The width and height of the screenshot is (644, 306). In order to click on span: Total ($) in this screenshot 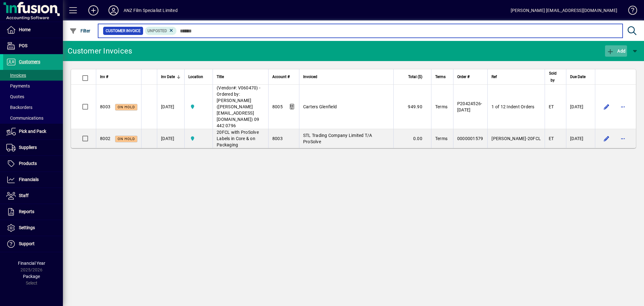, I will do `click(415, 77)`.